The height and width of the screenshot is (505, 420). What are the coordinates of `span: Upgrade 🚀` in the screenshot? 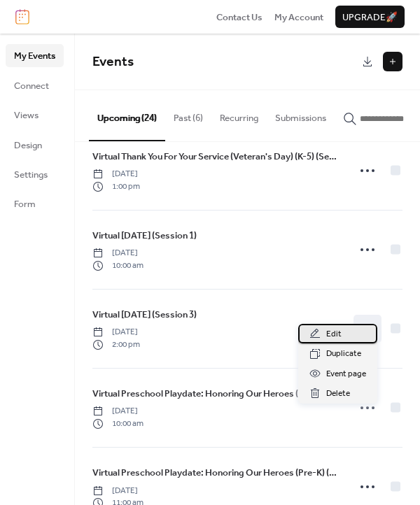 It's located at (369, 17).